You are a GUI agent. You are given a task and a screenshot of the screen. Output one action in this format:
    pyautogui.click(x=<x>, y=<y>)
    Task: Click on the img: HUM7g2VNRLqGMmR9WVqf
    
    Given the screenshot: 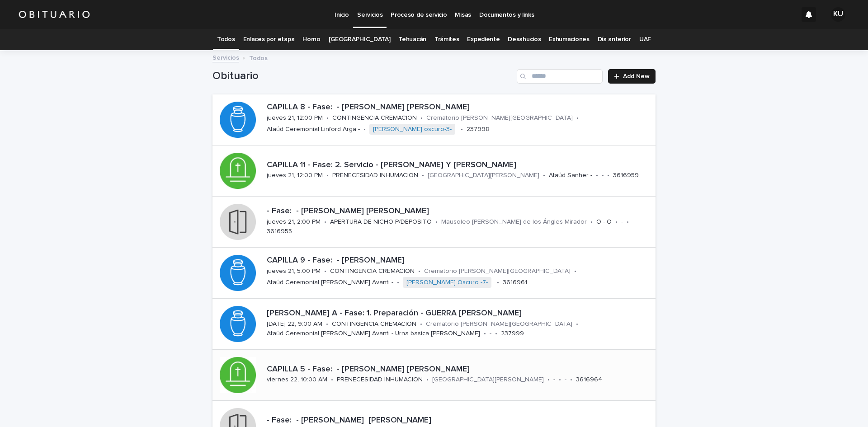 What is the action you would take?
    pyautogui.click(x=54, y=15)
    